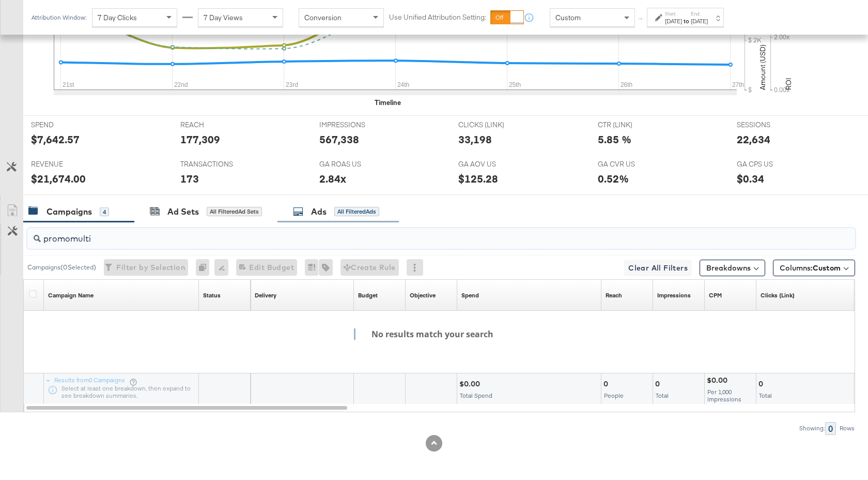  What do you see at coordinates (674, 295) in the screenshot?
I see `a: The number of times your ad was served. On mobile apps an ad is counted as served the first time ...` at bounding box center [674, 295].